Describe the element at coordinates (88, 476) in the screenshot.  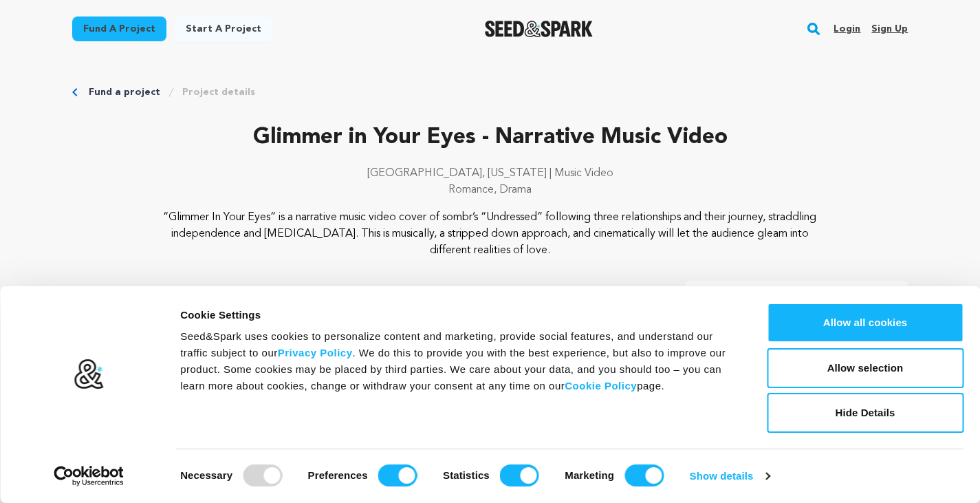
I see `a: Usercentrics Cookiebot - opens in a new window` at that location.